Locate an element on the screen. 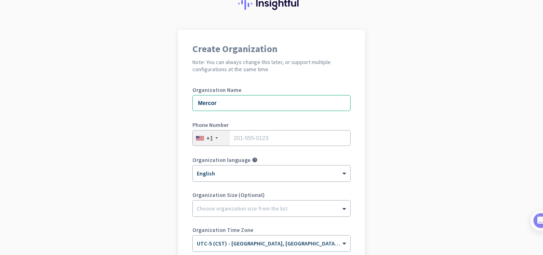 This screenshot has height=255, width=543. label: Phone Number is located at coordinates (272, 125).